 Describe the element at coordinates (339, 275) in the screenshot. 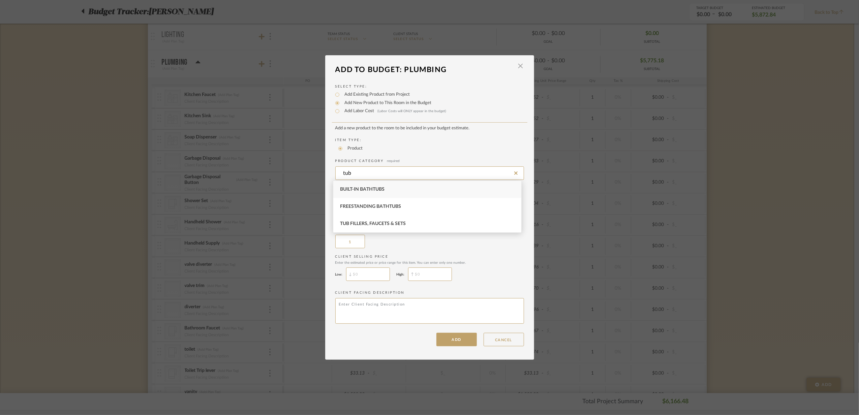

I see `label: Low:` at that location.